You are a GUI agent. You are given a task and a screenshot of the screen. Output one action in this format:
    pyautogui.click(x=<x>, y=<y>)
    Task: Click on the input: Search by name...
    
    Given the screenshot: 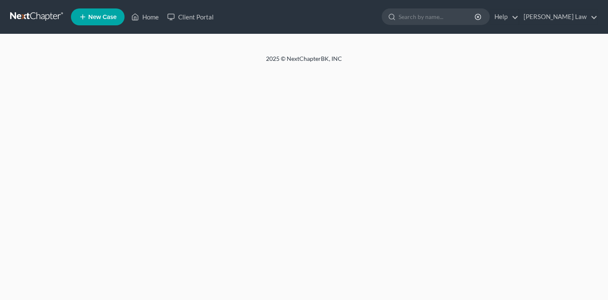 What is the action you would take?
    pyautogui.click(x=437, y=16)
    